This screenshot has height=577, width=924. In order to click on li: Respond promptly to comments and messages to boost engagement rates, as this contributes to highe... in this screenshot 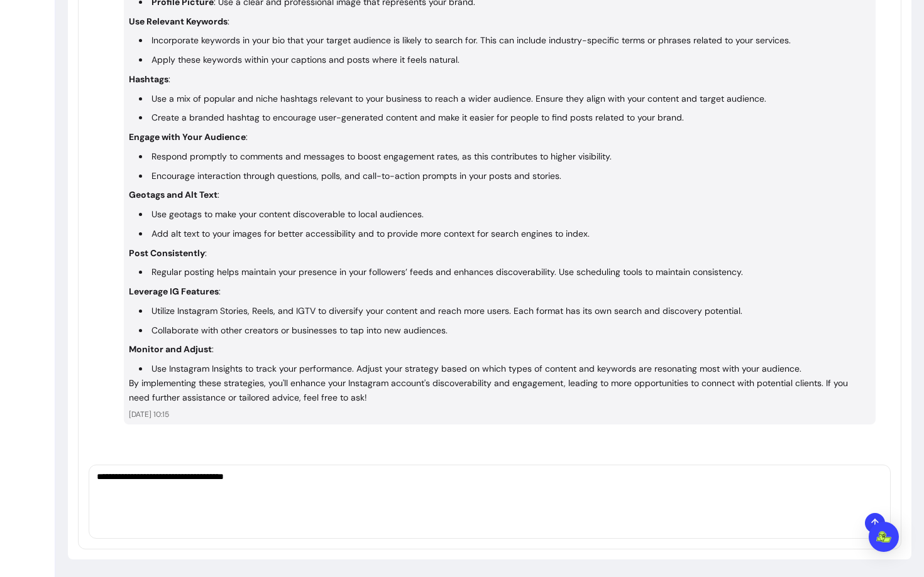, I will do `click(505, 156)`.